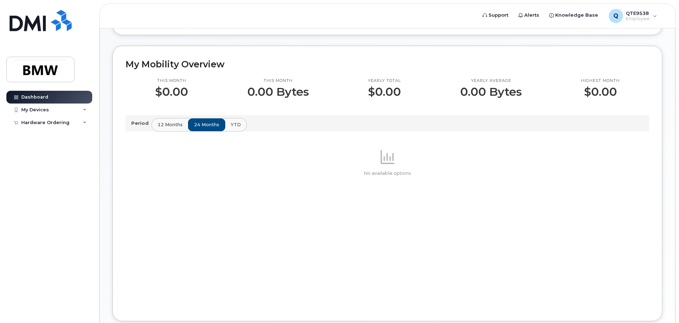  I want to click on a: Alerts, so click(529, 15).